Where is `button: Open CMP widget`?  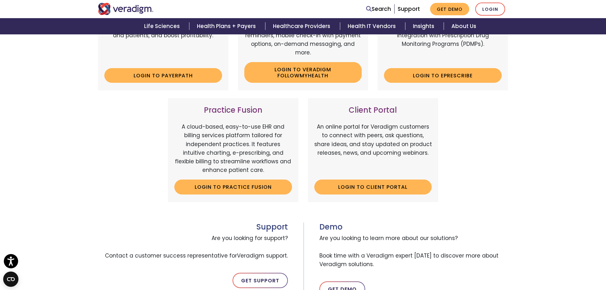 button: Open CMP widget is located at coordinates (11, 279).